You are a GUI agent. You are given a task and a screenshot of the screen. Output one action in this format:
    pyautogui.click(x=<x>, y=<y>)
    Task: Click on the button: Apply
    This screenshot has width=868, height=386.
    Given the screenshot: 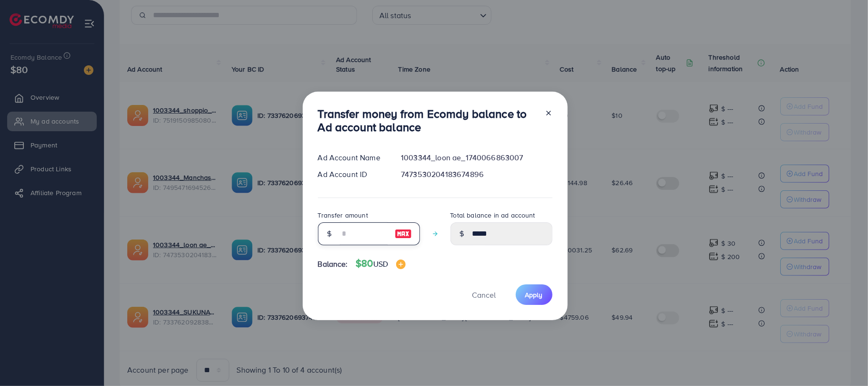 What is the action you would take?
    pyautogui.click(x=533, y=294)
    